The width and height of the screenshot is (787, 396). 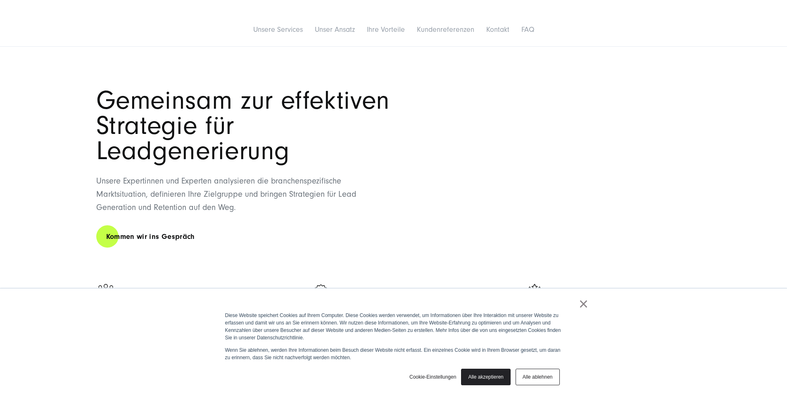 I want to click on a: Unsere Services, so click(x=278, y=29).